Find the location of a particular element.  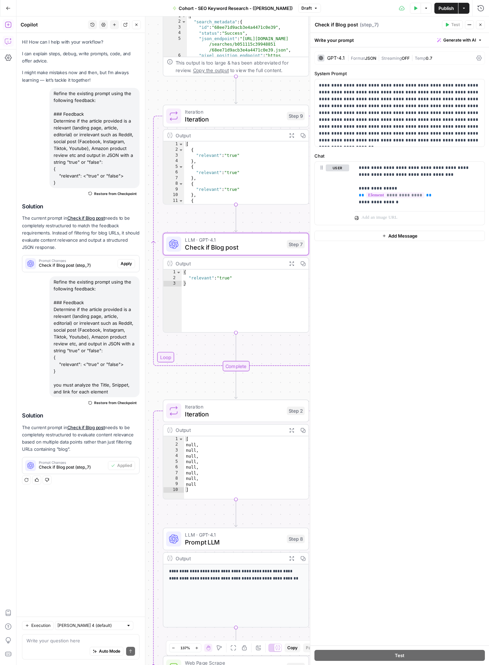

span: LLM · GPT-4.1 is located at coordinates (233, 240).